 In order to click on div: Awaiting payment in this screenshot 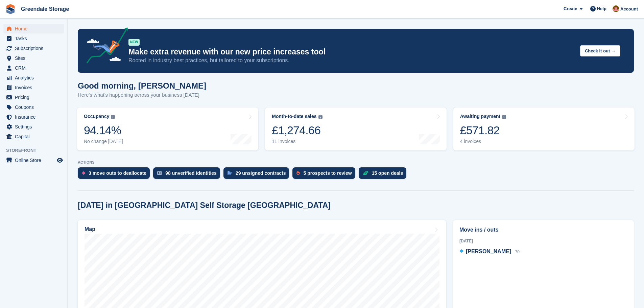, I will do `click(481, 116)`.